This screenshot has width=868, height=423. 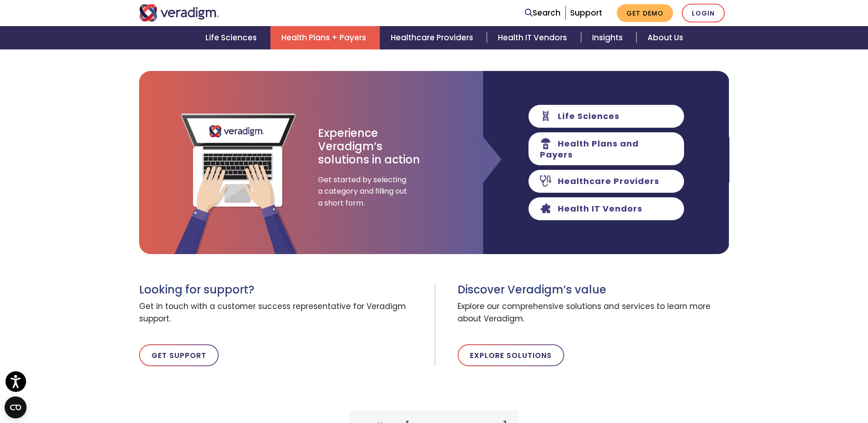 I want to click on img: Veradigm logo, so click(x=179, y=13).